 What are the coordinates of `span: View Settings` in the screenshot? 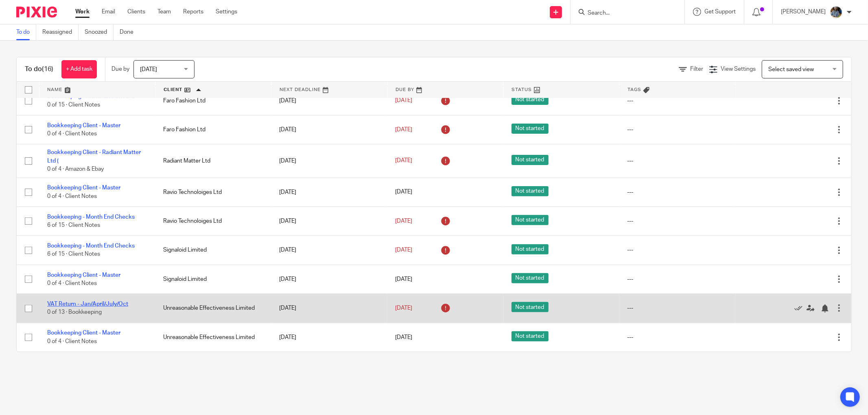 It's located at (739, 69).